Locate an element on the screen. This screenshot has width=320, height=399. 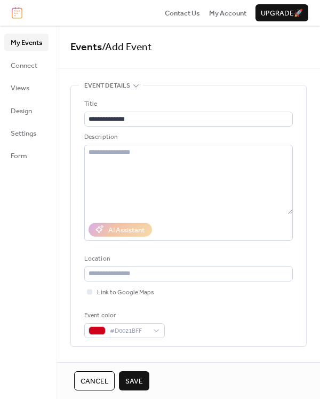
a: Settings is located at coordinates (26, 133).